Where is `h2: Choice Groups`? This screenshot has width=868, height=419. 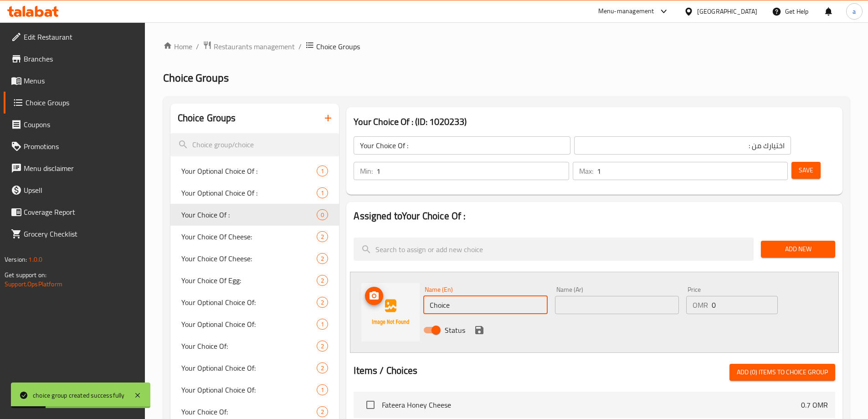
h2: Choice Groups is located at coordinates (207, 118).